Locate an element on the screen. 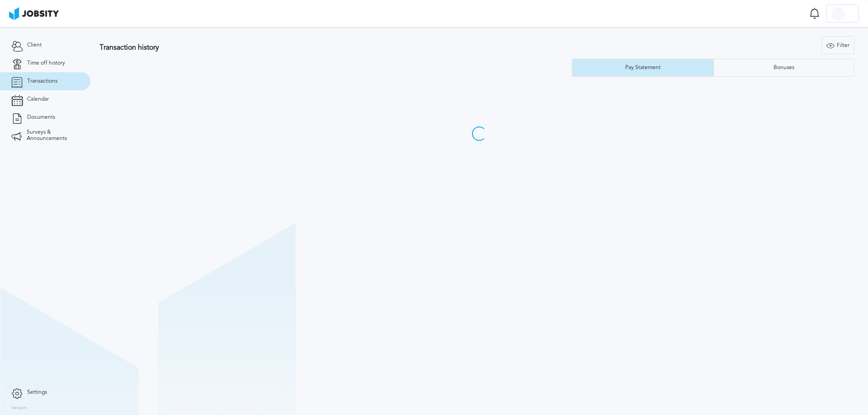 This screenshot has width=868, height=415. span: Time off history is located at coordinates (46, 63).